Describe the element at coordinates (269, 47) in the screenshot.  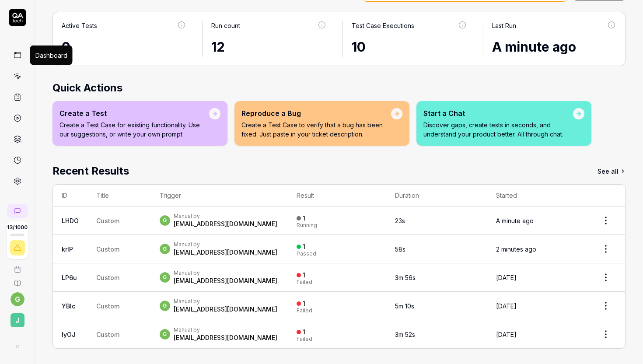
I see `div: 12` at that location.